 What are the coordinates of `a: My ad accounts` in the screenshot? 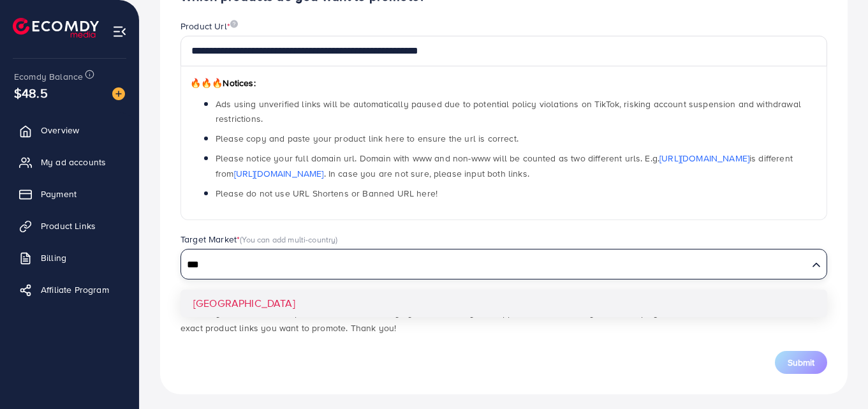 It's located at (70, 162).